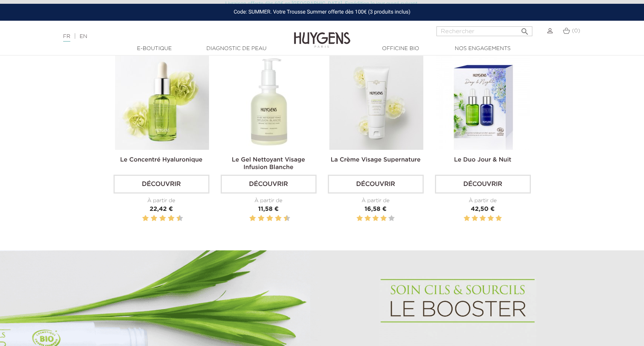  I want to click on img: La Crème Visage Supernature, so click(376, 103).